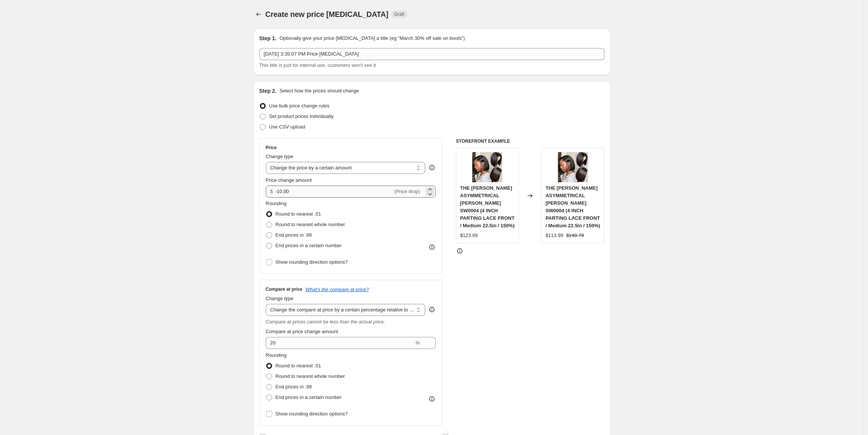  I want to click on p: Select how the prices should change, so click(319, 91).